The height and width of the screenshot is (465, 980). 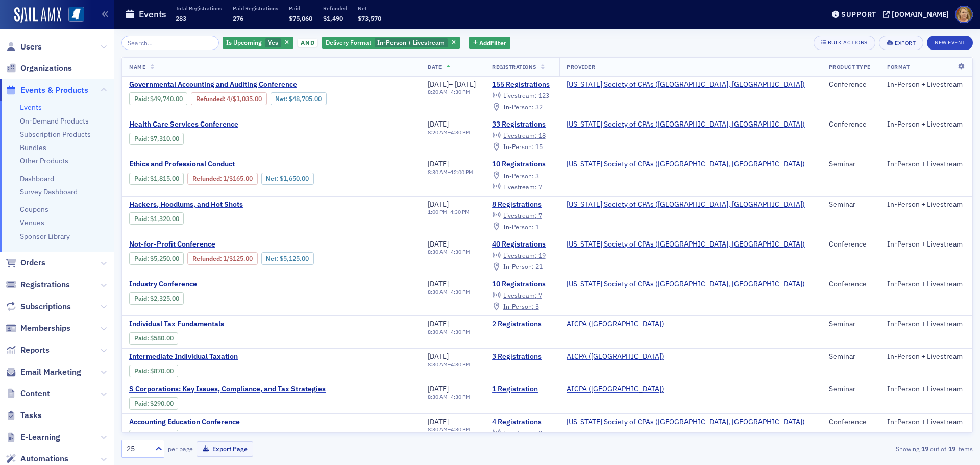 What do you see at coordinates (215, 324) in the screenshot?
I see `a: Individual Tax Fundamentals` at bounding box center [215, 324].